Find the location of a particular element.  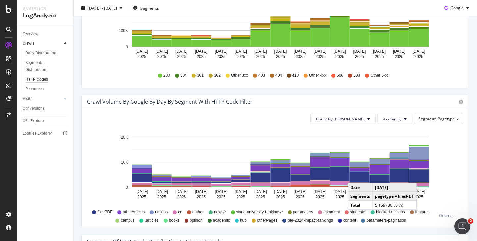

span: books is located at coordinates (174, 220).